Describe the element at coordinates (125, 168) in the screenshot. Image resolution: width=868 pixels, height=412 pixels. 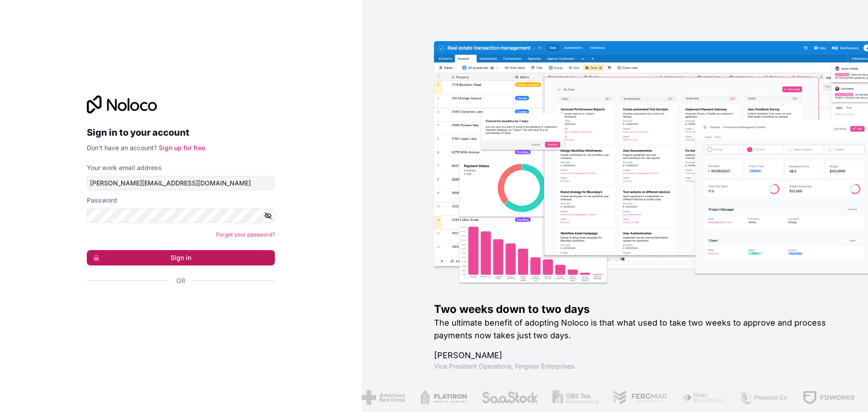
I see `label: Your work email address` at that location.